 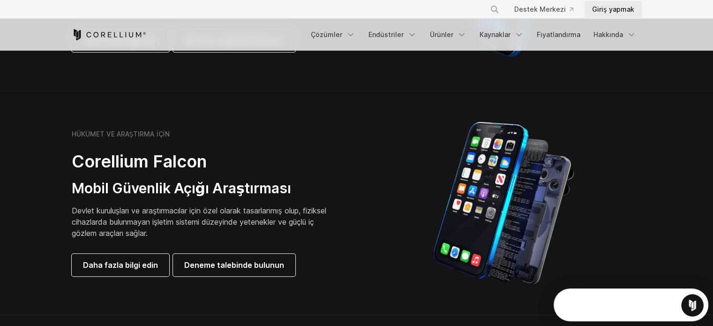 I want to click on font: Daha fazla bilgi edin, so click(x=120, y=265).